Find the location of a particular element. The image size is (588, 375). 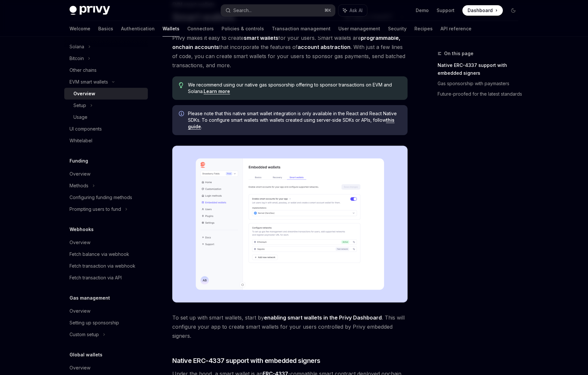

a: Learn more is located at coordinates (216, 92).